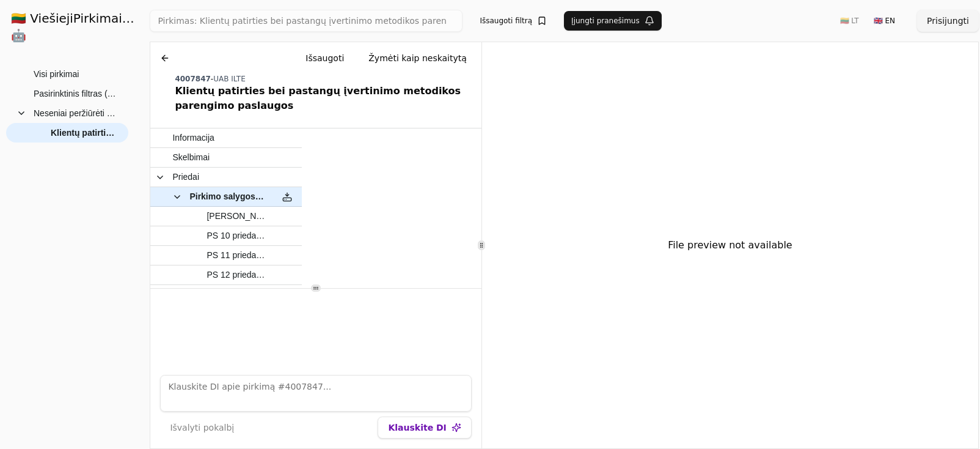 This screenshot has width=980, height=449. Describe the element at coordinates (83, 132) in the screenshot. I see `span: Klientų patirties bei pastangų įvertinimo metodikos parengimo paslaugos` at that location.